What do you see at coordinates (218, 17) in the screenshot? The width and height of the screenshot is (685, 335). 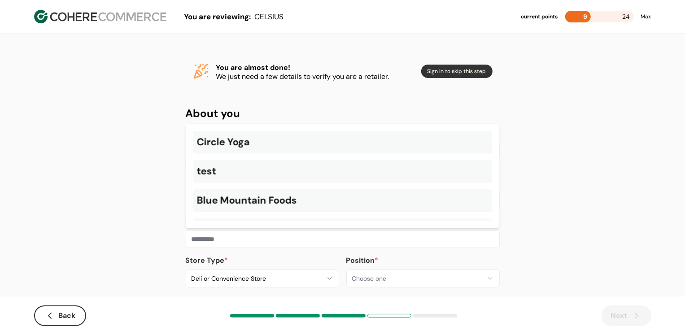 I see `span: You are reviewing:` at bounding box center [218, 17].